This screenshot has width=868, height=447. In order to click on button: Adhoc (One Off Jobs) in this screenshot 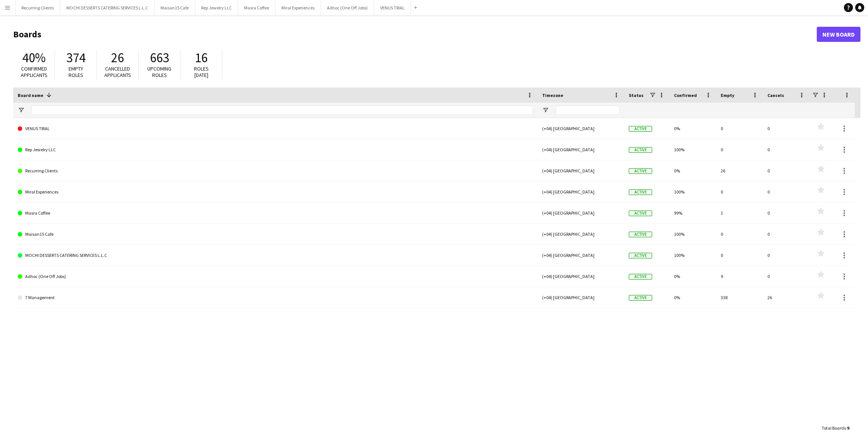, I will do `click(347, 8)`.